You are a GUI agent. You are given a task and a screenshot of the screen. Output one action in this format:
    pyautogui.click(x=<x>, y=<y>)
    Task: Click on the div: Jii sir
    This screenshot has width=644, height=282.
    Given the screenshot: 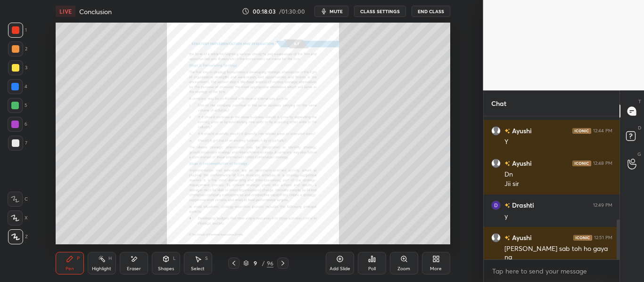 What is the action you would take?
    pyautogui.click(x=558, y=184)
    